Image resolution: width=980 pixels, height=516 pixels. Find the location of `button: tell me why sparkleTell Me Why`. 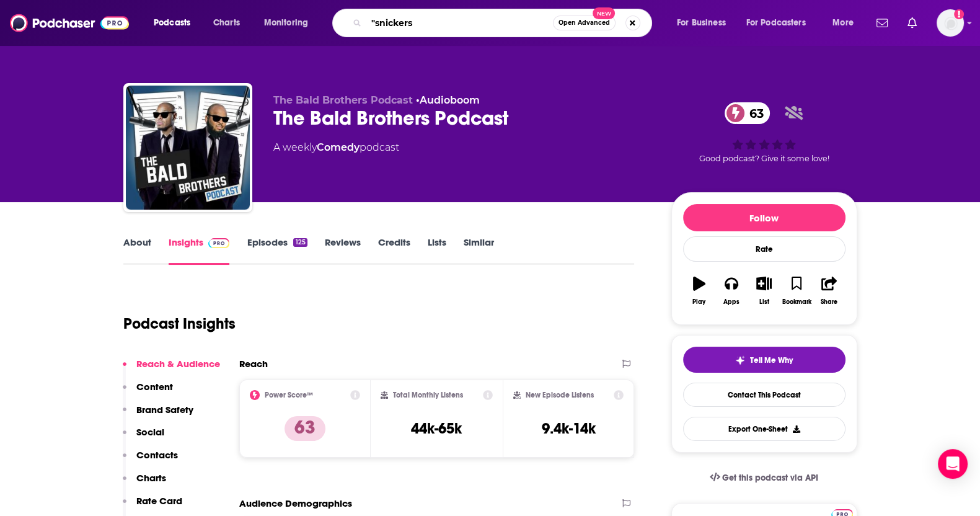

button: tell me why sparkleTell Me Why is located at coordinates (764, 360).